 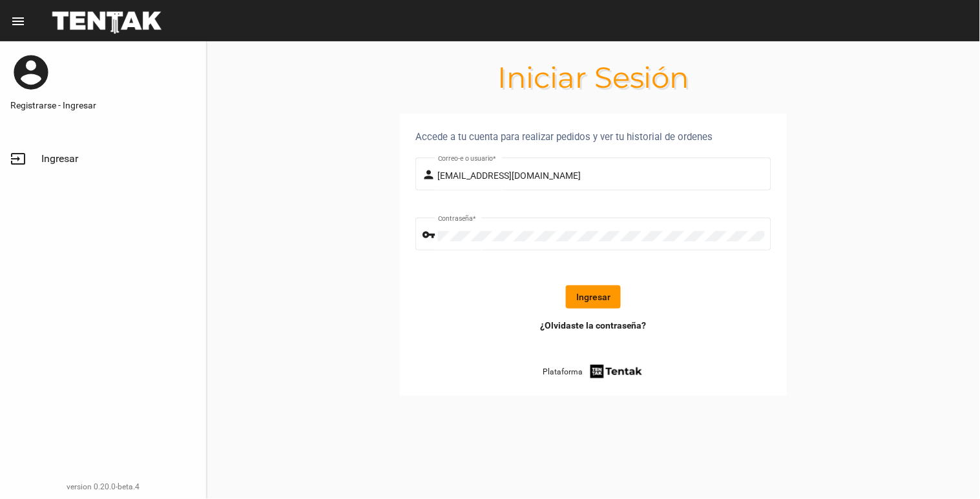 I want to click on span: Plataforma, so click(x=562, y=372).